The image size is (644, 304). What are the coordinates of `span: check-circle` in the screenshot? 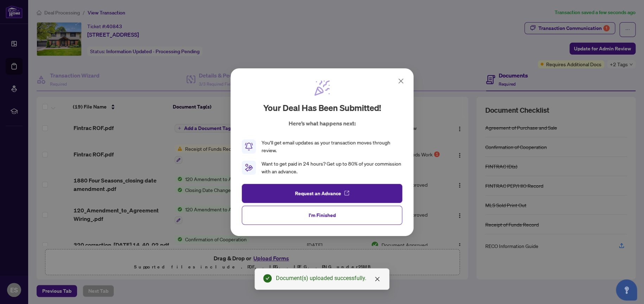 It's located at (267, 278).